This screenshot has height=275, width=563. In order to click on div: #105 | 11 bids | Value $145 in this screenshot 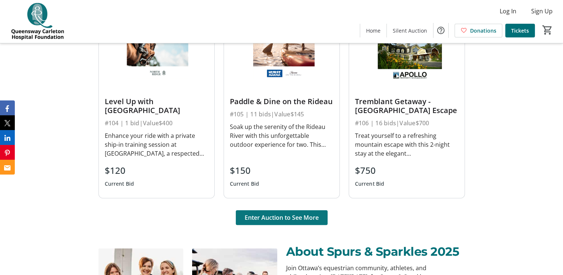, I will do `click(282, 114)`.